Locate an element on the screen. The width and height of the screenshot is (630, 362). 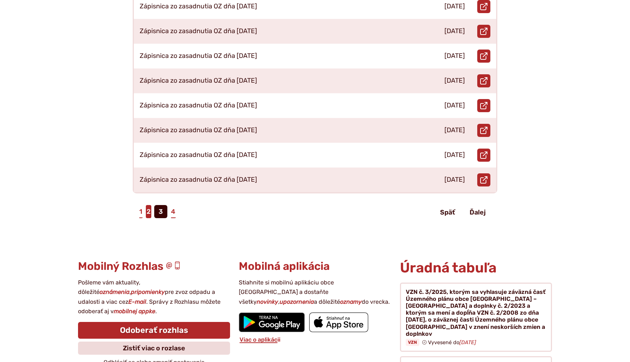
h3: Mobilná aplikácia is located at coordinates (315, 267).